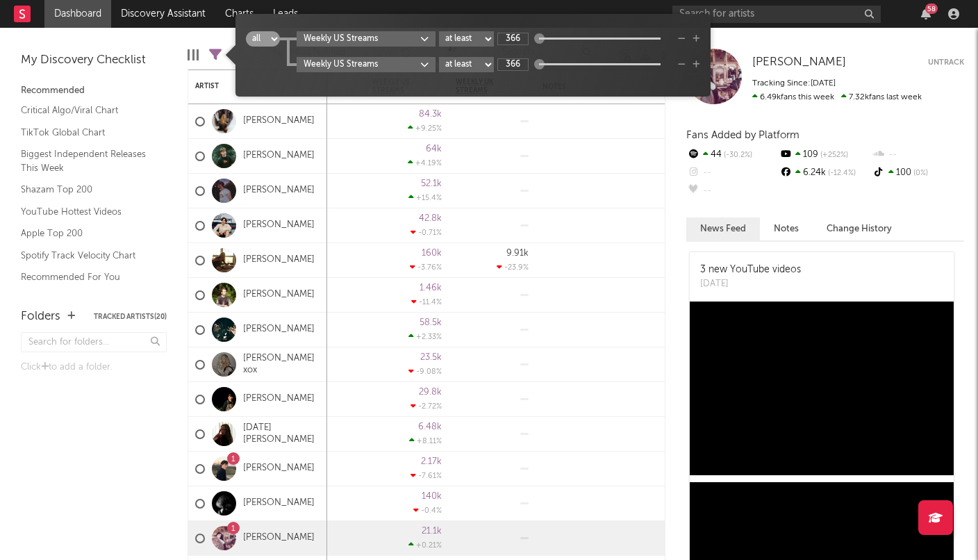 This screenshot has width=978, height=560. What do you see at coordinates (837, 98) in the screenshot?
I see `span: 7.32k fans last week` at bounding box center [837, 98].